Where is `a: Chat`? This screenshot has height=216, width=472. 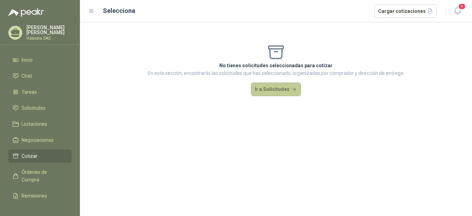
a: Chat is located at coordinates (40, 76).